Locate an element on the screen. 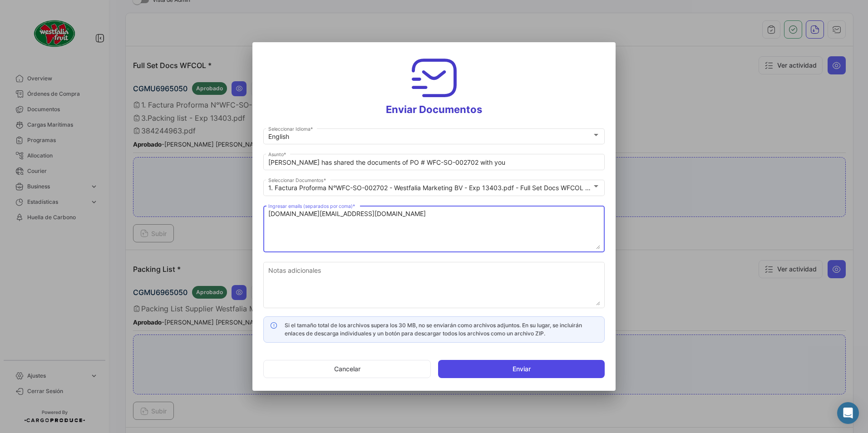 The height and width of the screenshot is (433, 868). mat-select-trigger: English is located at coordinates (279, 136).